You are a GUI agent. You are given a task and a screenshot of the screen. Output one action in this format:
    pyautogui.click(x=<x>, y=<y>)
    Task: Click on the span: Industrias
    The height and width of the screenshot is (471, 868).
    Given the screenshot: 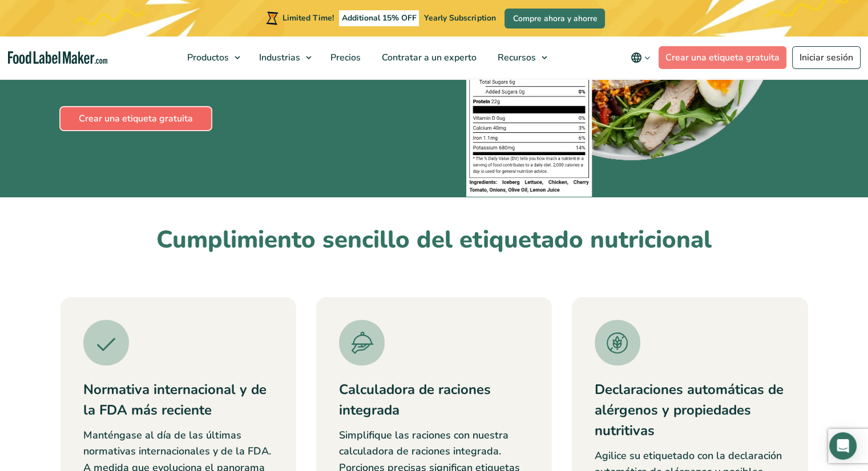 What is the action you would take?
    pyautogui.click(x=279, y=58)
    